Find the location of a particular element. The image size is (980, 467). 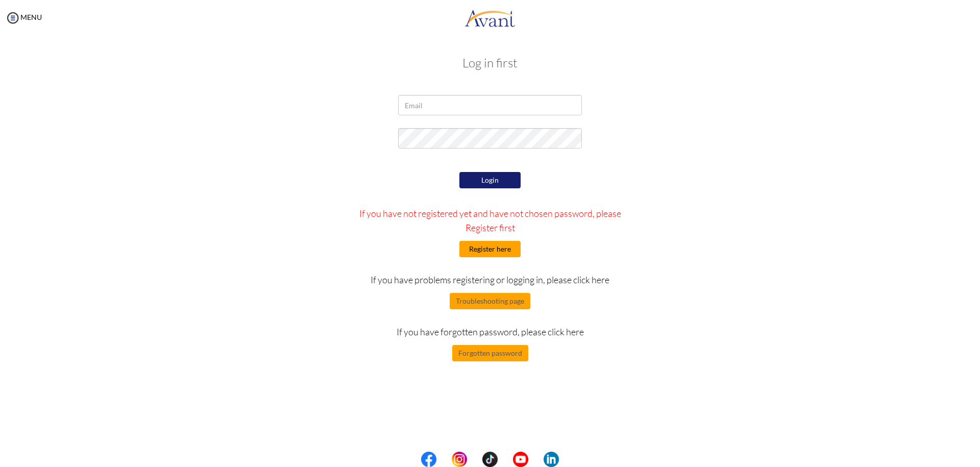

input: Email is located at coordinates (490, 105).